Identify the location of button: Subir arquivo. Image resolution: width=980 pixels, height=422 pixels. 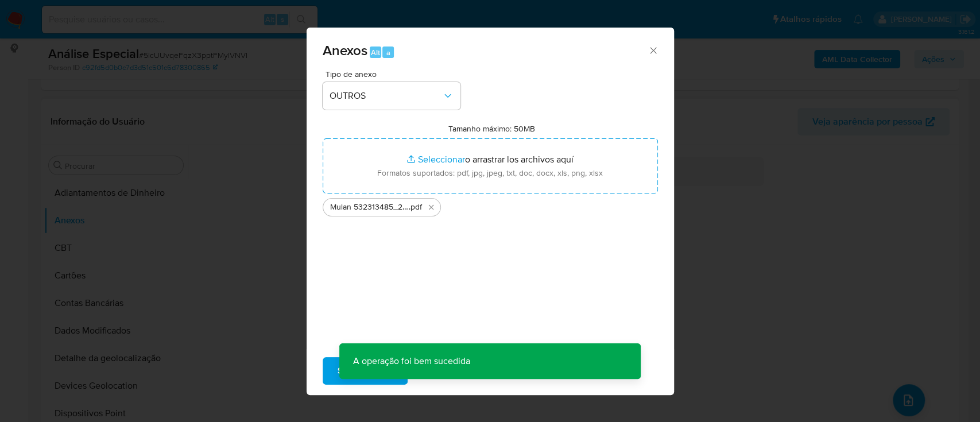
(365, 371).